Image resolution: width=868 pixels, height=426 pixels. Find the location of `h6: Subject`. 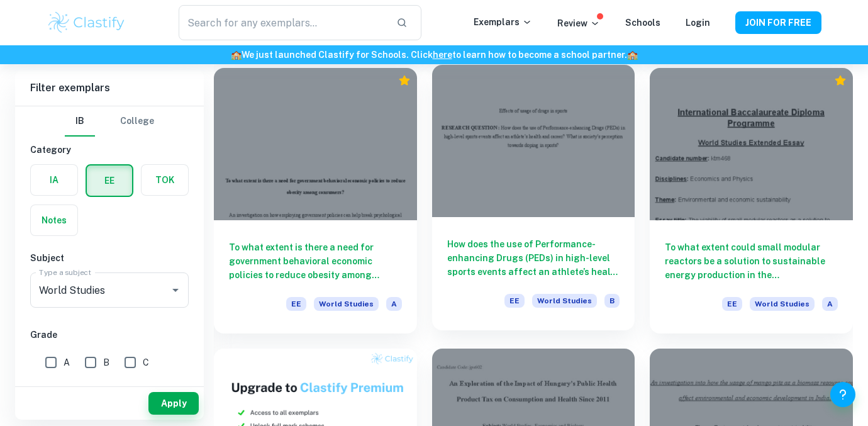

h6: Subject is located at coordinates (110, 258).